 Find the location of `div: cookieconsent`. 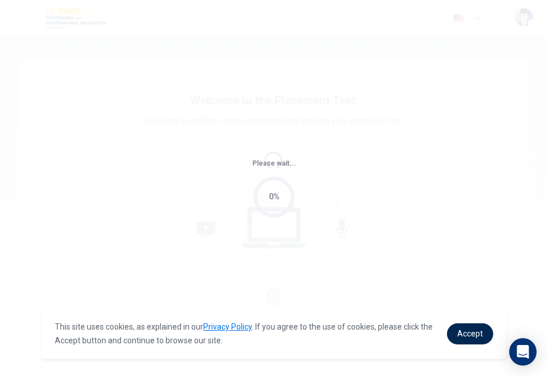

div: cookieconsent is located at coordinates (274, 334).